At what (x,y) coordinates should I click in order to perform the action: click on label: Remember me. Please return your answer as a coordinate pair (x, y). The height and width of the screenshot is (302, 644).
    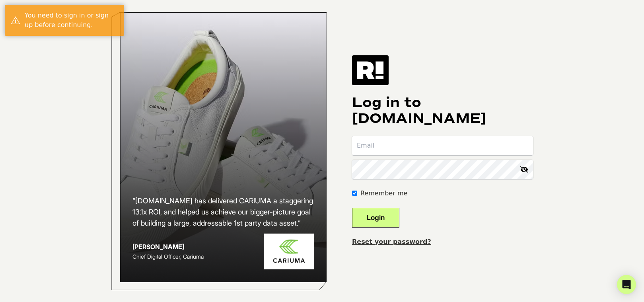
    Looking at the image, I should click on (384, 194).